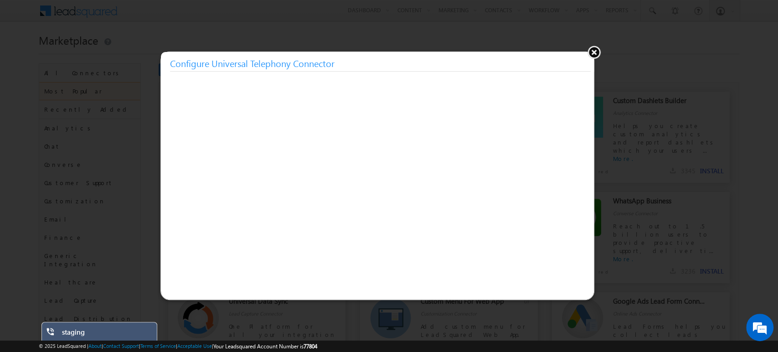 The image size is (778, 352). I want to click on div: staging, so click(106, 334).